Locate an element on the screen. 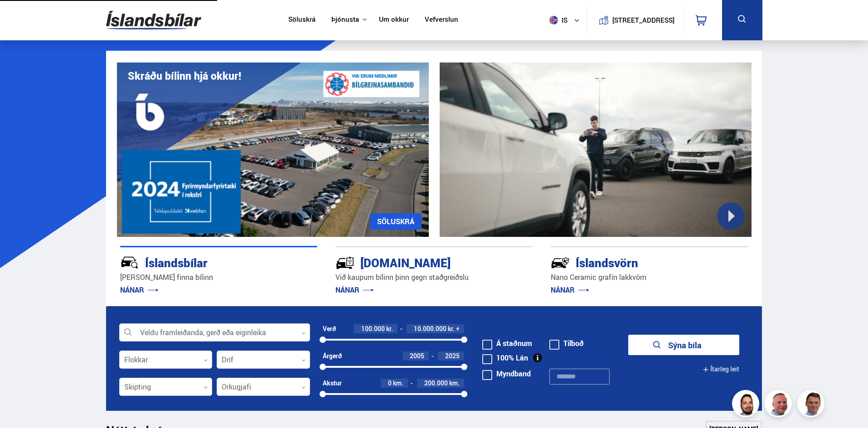 This screenshot has height=428, width=868. label: 100% Lán is located at coordinates (505, 358).